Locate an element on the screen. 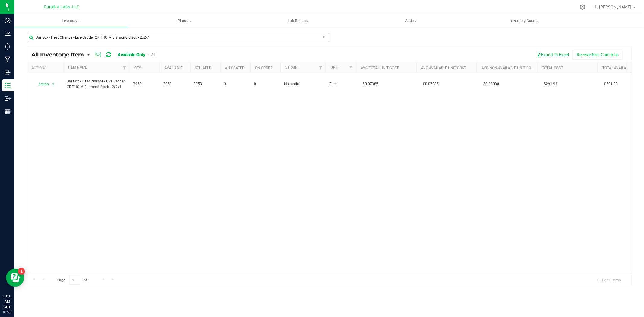 This screenshot has height=317, width=644. span: 1 is located at coordinates (4, 4).